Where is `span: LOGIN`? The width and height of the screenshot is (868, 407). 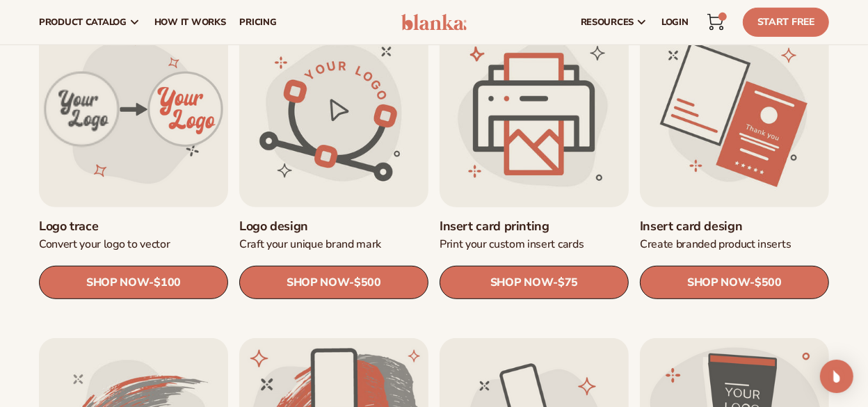
span: LOGIN is located at coordinates (674, 22).